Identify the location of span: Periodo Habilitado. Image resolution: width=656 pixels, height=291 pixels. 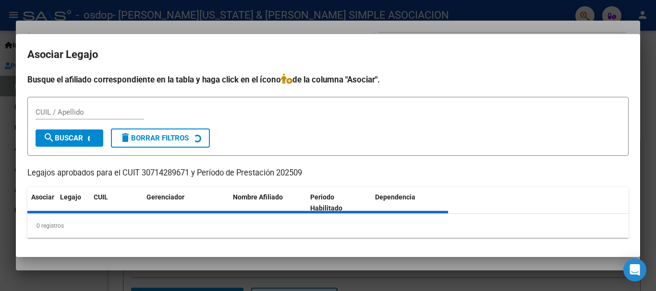
(326, 203).